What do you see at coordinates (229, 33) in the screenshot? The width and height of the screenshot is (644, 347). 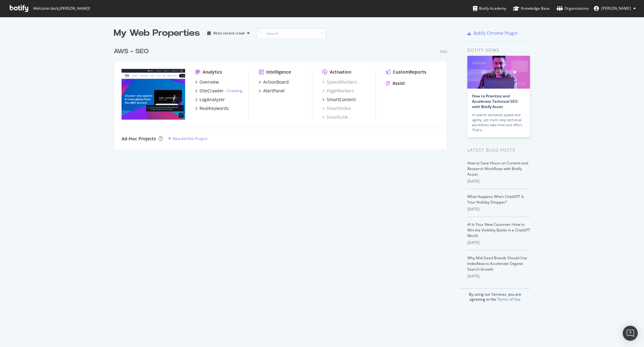 I see `div: Most recent crawl` at bounding box center [229, 33].